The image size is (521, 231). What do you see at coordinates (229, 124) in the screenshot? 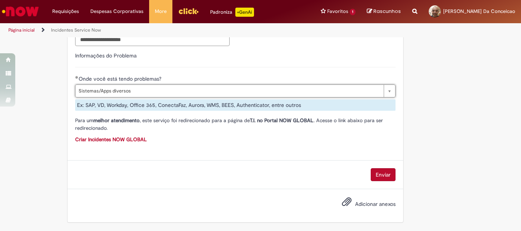
I see `span: Para um , este serviço foi redirecionado para a página de . Acesse o link abaixo para ser redirec...` at bounding box center [229, 124].